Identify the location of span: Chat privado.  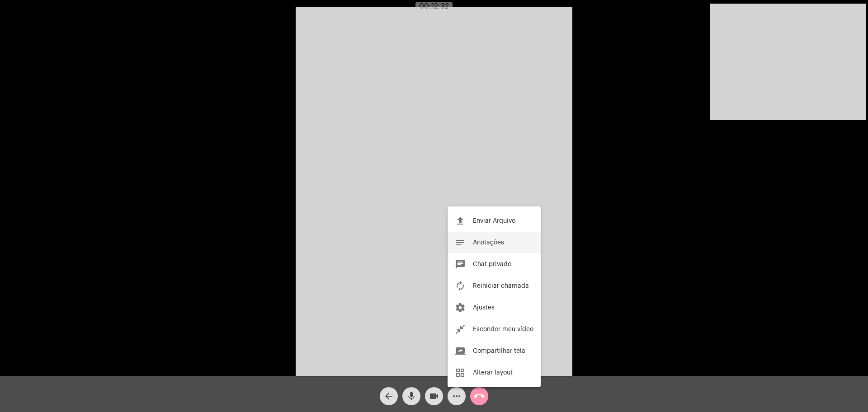
(492, 265).